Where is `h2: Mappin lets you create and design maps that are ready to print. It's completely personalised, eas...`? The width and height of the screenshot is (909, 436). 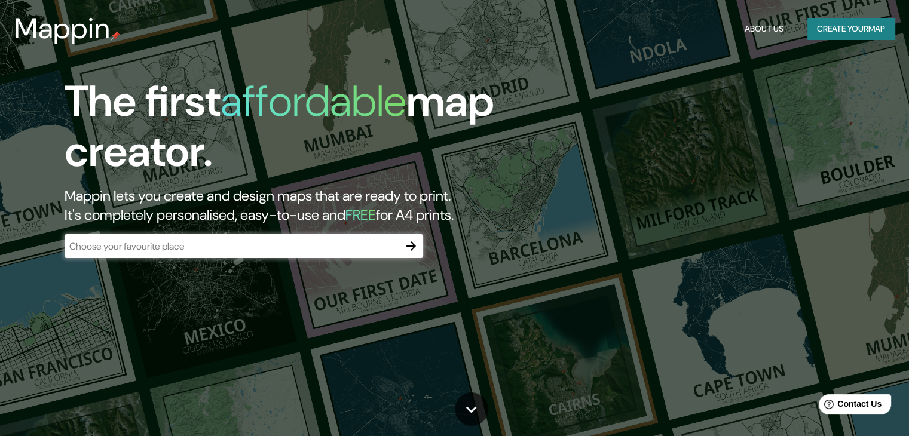
h2: Mappin lets you create and design maps that are ready to print. It's completely personalised, eas... is located at coordinates (292, 206).